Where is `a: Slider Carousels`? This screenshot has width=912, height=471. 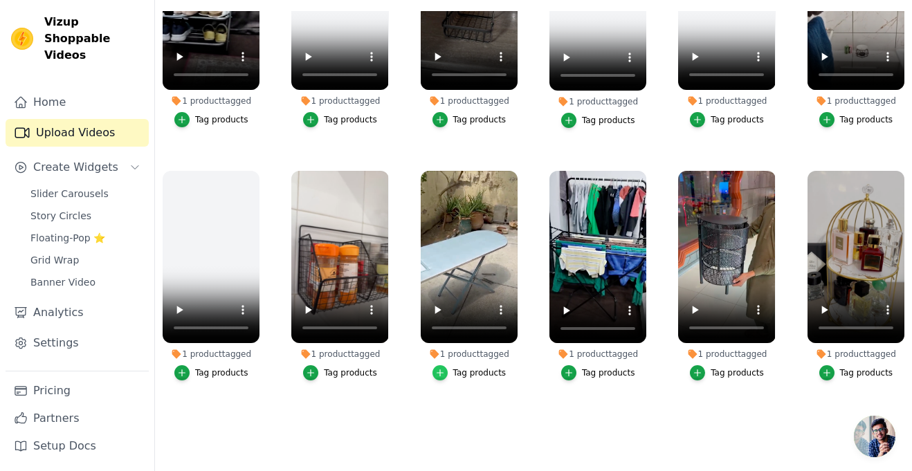 a: Slider Carousels is located at coordinates (85, 194).